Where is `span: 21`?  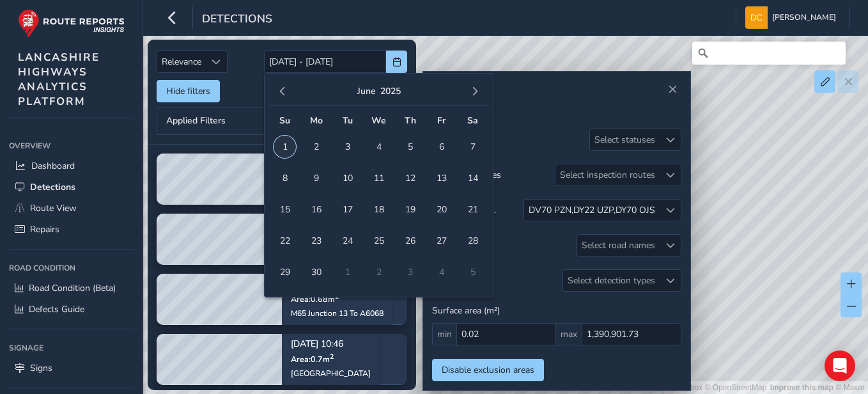 span: 21 is located at coordinates (472, 209).